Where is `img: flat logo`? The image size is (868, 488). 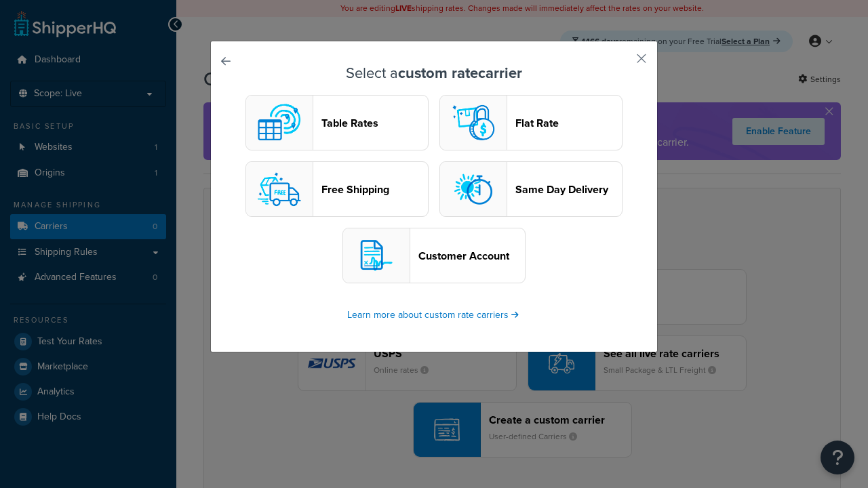 img: flat logo is located at coordinates (473, 123).